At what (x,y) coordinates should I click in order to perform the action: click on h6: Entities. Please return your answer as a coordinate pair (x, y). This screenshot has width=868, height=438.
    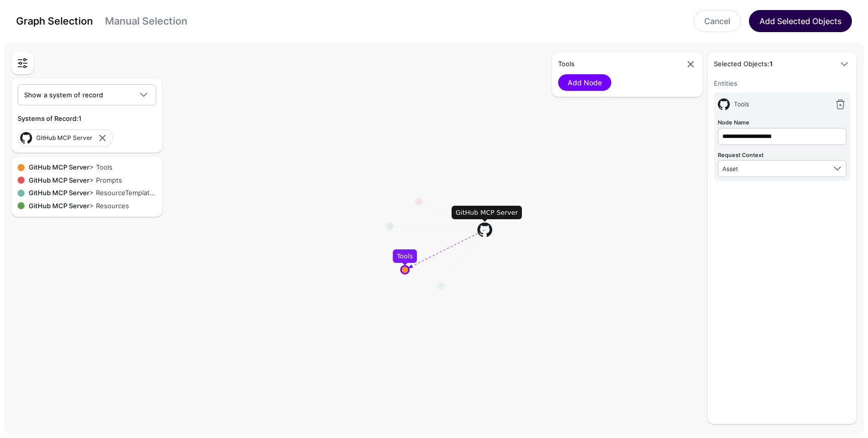
    Looking at the image, I should click on (782, 83).